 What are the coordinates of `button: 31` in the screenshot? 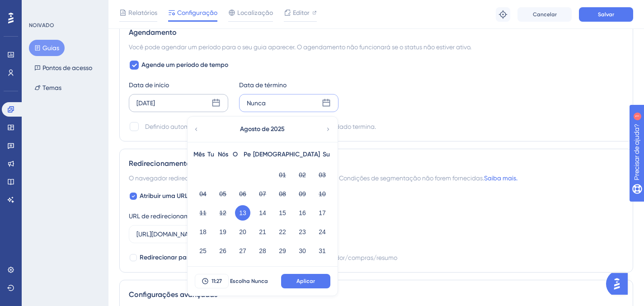 It's located at (322, 251).